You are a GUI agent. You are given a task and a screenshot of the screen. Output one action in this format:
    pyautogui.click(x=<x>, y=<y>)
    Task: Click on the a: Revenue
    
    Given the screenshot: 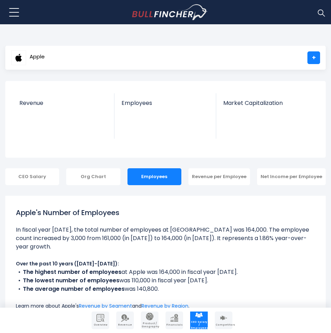 What is the action you would take?
    pyautogui.click(x=63, y=106)
    